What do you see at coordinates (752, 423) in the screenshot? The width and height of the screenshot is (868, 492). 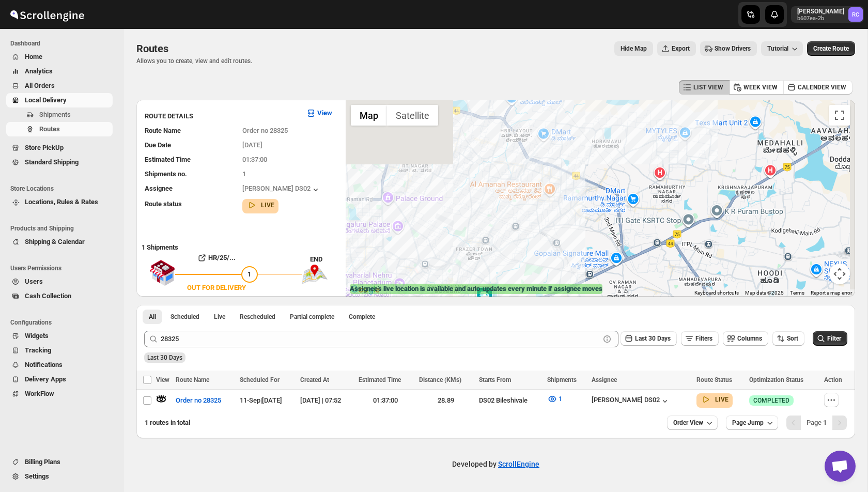 I see `button: Page Jump` at bounding box center [752, 423].